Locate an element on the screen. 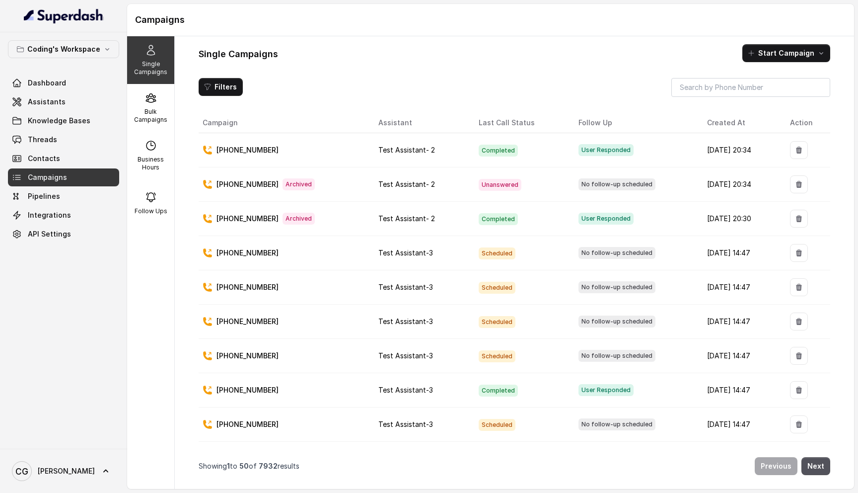  button: Start Campaign is located at coordinates (786, 53).